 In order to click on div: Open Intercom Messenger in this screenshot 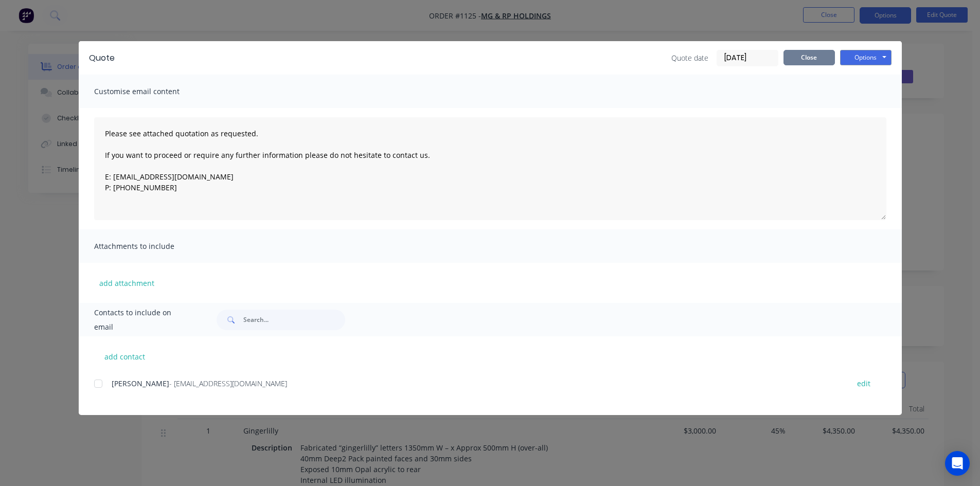, I will do `click(957, 463)`.